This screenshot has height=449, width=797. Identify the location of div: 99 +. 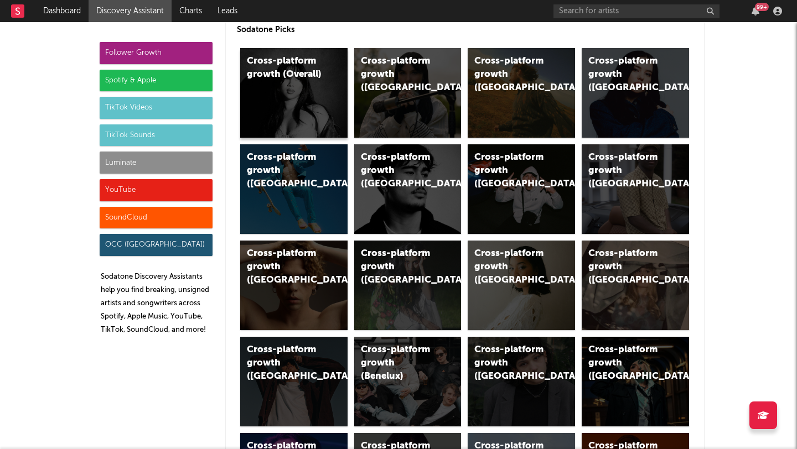
(761, 7).